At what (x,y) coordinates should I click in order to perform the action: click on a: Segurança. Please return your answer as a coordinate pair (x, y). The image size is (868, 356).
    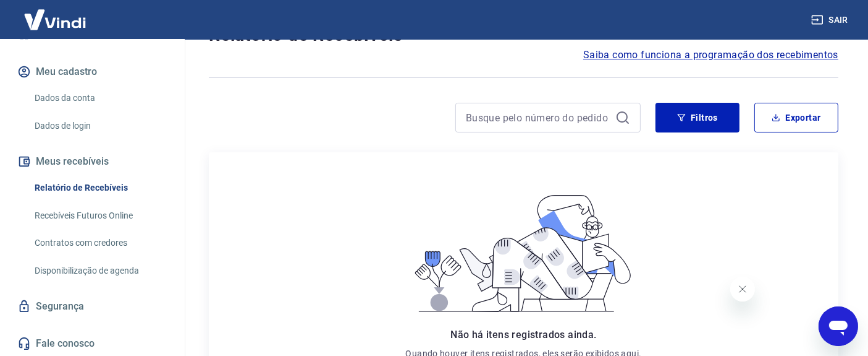
    Looking at the image, I should click on (92, 306).